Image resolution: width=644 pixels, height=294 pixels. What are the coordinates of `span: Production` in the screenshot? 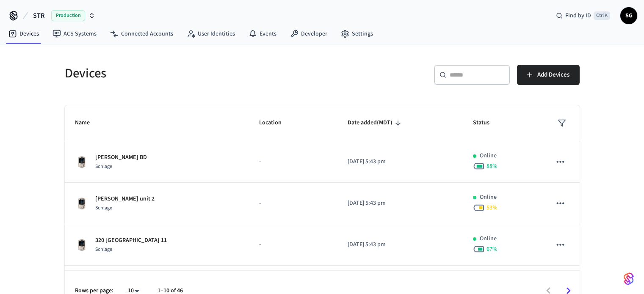 It's located at (68, 16).